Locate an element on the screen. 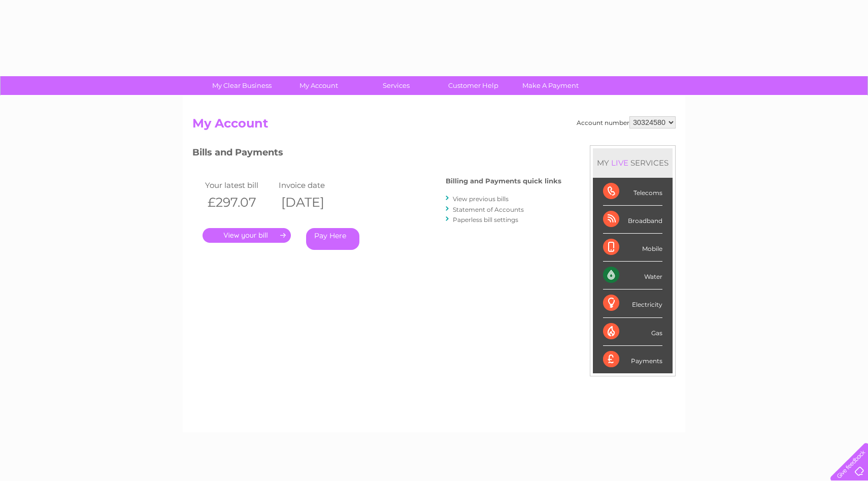 This screenshot has width=868, height=481. a: Paperless bill settings is located at coordinates (485, 220).